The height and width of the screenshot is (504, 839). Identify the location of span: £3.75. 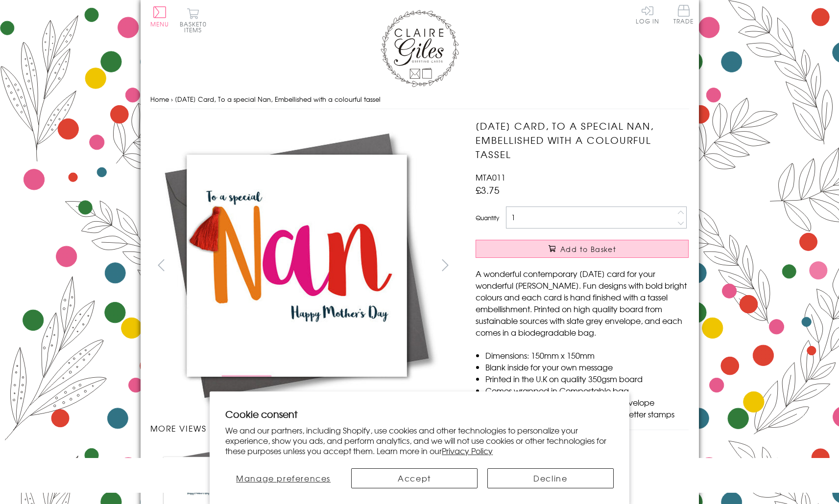
(487, 190).